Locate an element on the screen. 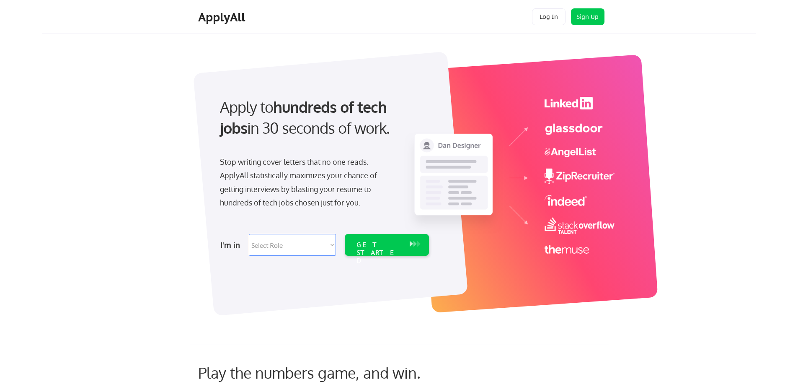  button: Log In is located at coordinates (549, 17).